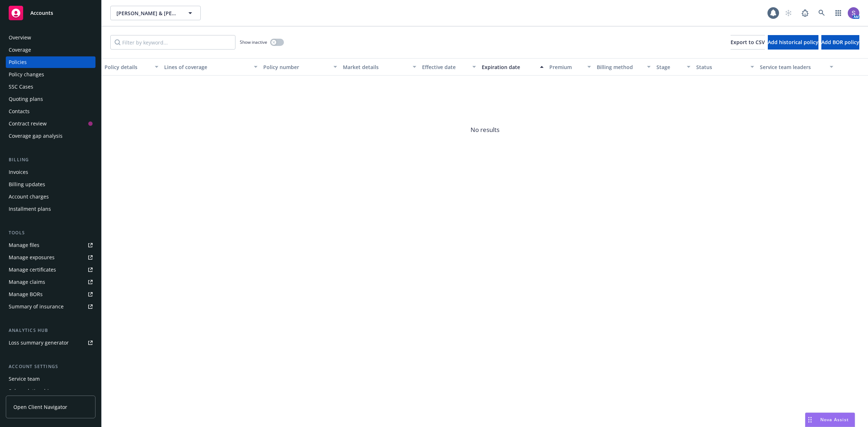 The image size is (868, 427). What do you see at coordinates (793, 42) in the screenshot?
I see `span: Add historical policy` at bounding box center [793, 42].